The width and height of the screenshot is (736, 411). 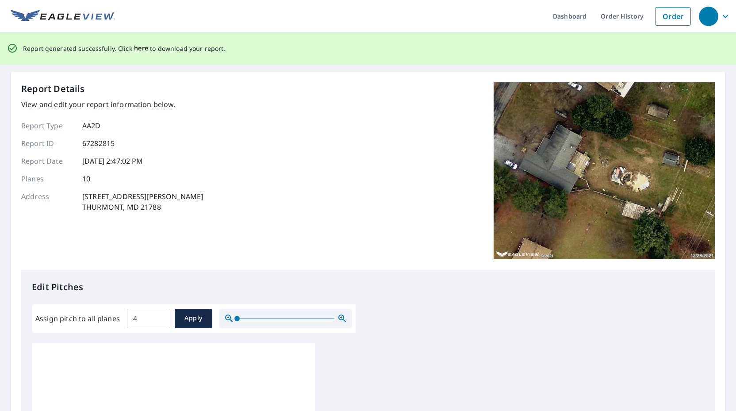 What do you see at coordinates (673, 16) in the screenshot?
I see `a: Order` at bounding box center [673, 16].